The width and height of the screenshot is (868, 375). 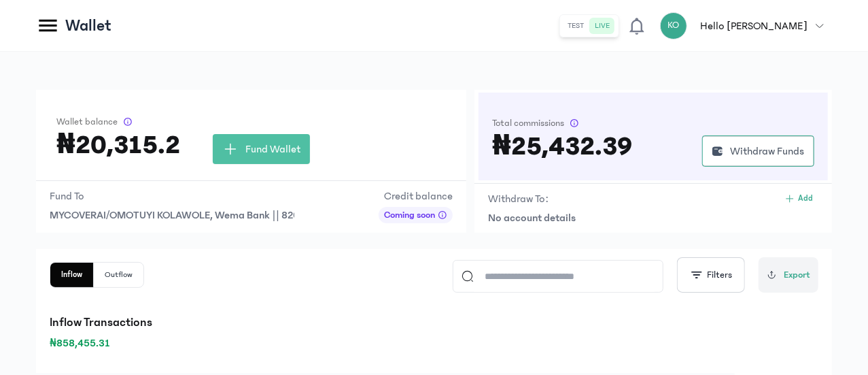 I want to click on span: MYCOVERAI/OMOTUYI KOLAWOLE, Wema Bank || 8206345172, so click(x=172, y=215).